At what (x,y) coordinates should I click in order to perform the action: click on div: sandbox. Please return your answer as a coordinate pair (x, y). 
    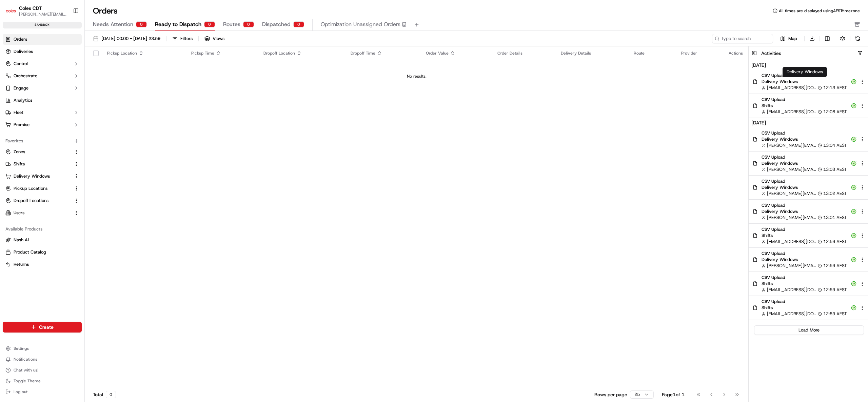
    Looking at the image, I should click on (42, 25).